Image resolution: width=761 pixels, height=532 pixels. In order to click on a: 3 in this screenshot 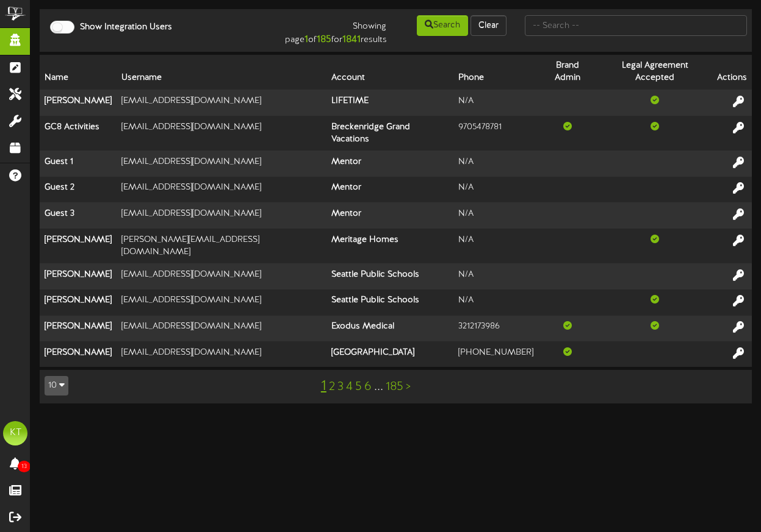, I will do `click(340, 387)`.